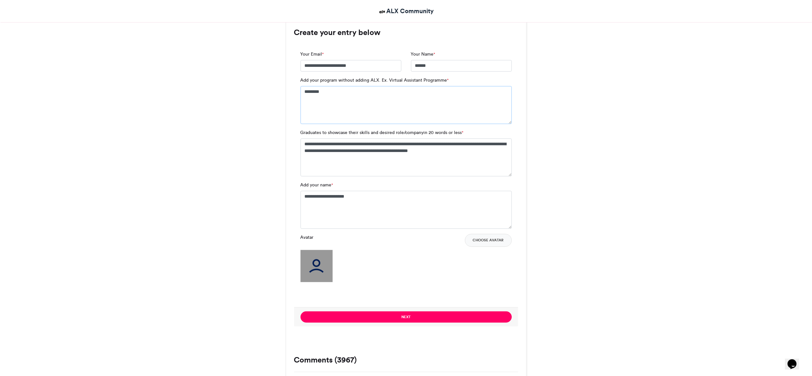 The height and width of the screenshot is (376, 812). I want to click on button: Next, so click(406, 317).